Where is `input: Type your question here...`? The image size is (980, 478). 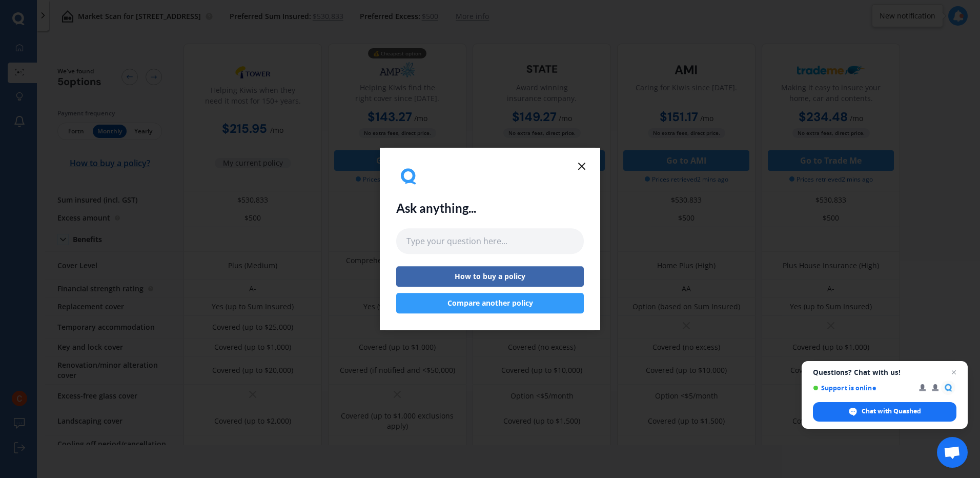 input: Type your question here... is located at coordinates (490, 241).